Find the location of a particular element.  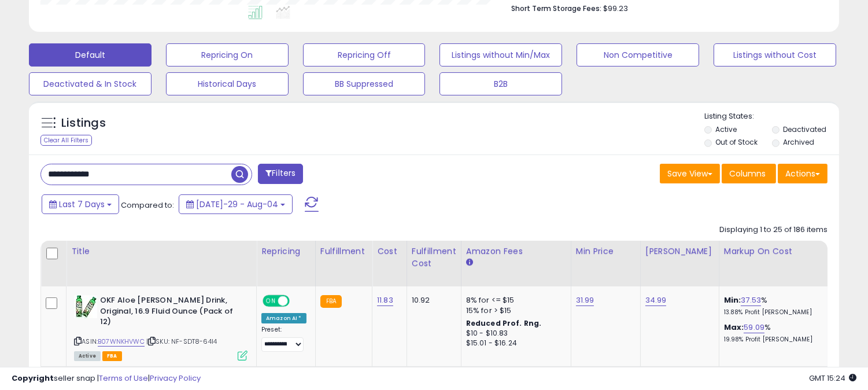

span: ON is located at coordinates (271, 301).